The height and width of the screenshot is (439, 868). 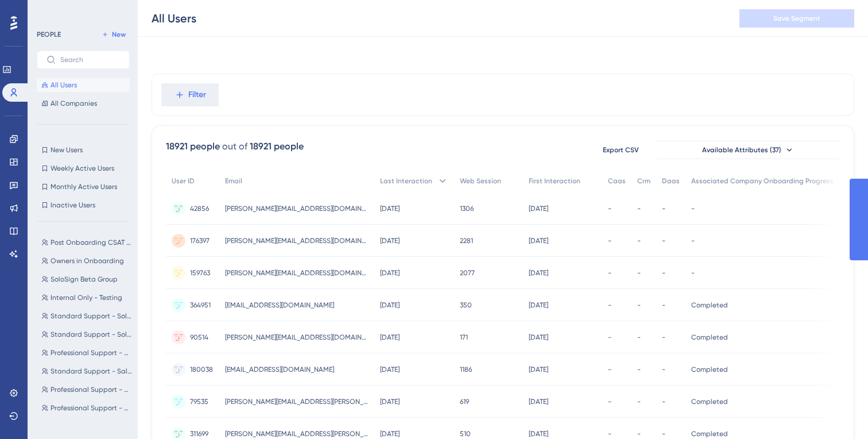 I want to click on span: 311699, so click(x=199, y=433).